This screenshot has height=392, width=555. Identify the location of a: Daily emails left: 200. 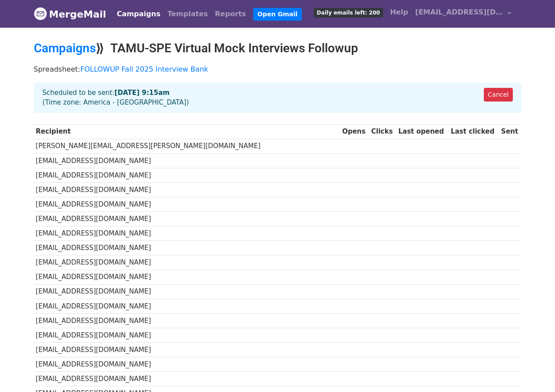
(349, 12).